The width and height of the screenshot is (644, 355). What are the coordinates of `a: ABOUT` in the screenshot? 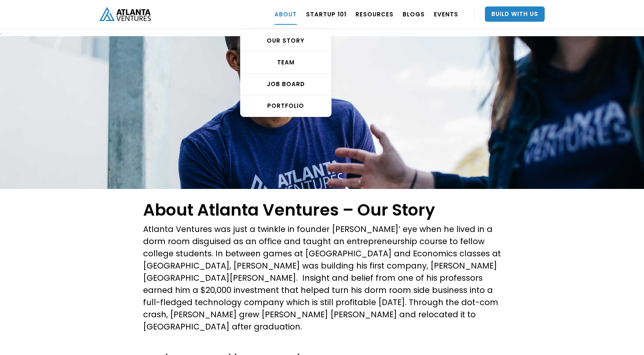 It's located at (285, 14).